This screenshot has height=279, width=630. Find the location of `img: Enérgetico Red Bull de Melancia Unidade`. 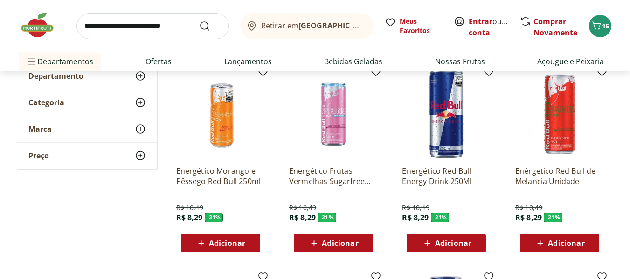

img: Enérgetico Red Bull de Melancia Unidade is located at coordinates (560, 114).